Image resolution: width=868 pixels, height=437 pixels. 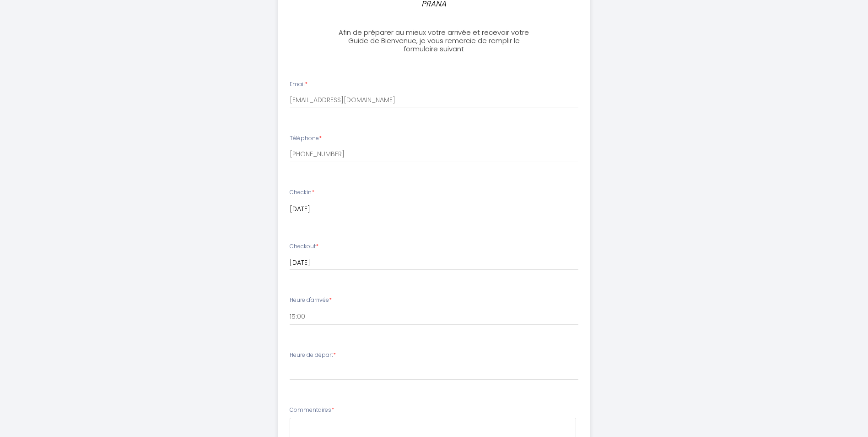 What do you see at coordinates (298, 84) in the screenshot?
I see `label: Email` at bounding box center [298, 84].